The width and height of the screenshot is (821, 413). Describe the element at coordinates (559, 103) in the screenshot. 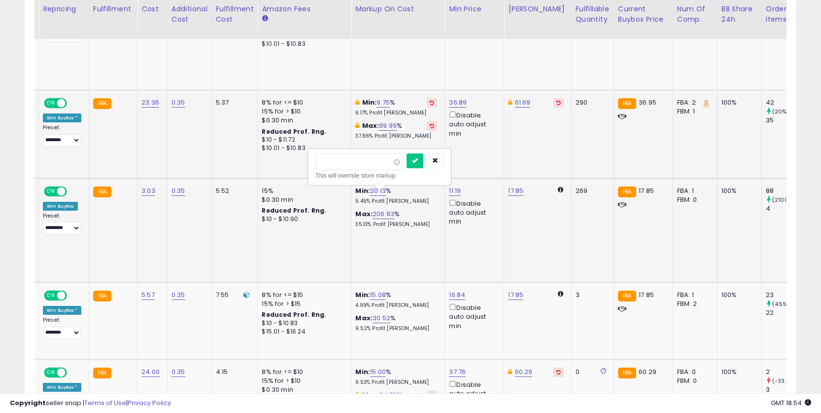

I see `i: Revert to store-level Dynamic Max Price` at that location.